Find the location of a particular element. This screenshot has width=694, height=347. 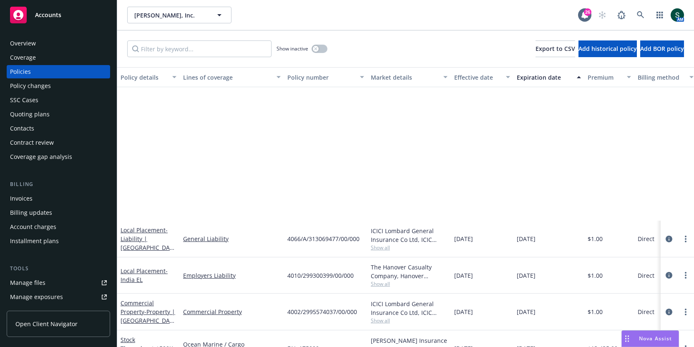

span: Export to CSV is located at coordinates (555, 48).